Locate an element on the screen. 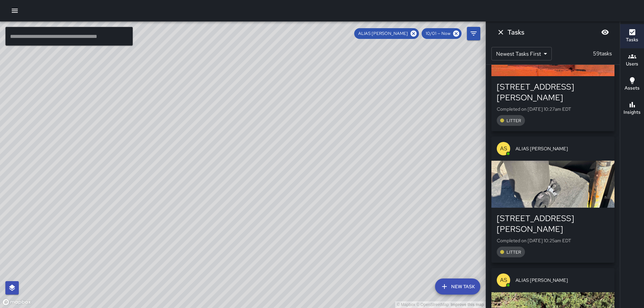  button: Dismiss is located at coordinates (501, 32).